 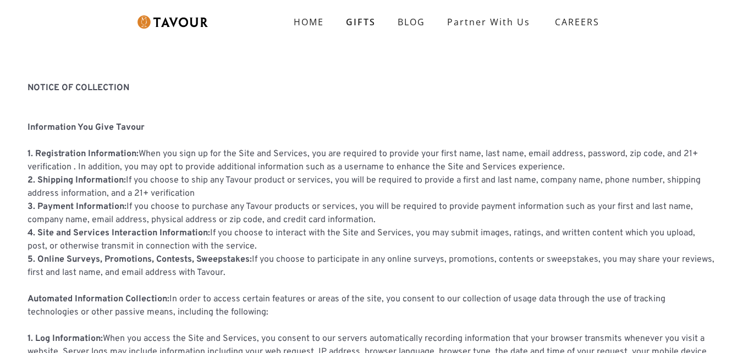 What do you see at coordinates (78, 88) in the screenshot?
I see `strong: NOTICE OF COLLECTION ‍` at bounding box center [78, 88].